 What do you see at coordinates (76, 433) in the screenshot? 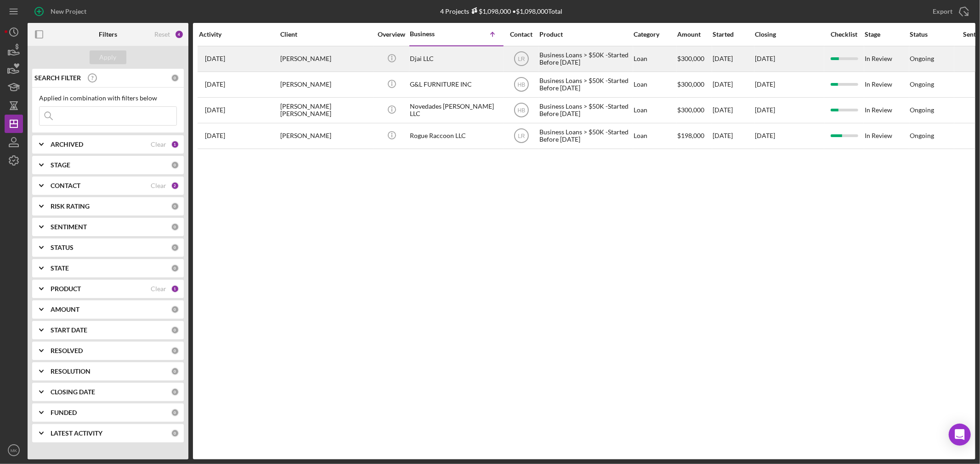
I see `b: LATEST ACTIVITY` at bounding box center [76, 433].